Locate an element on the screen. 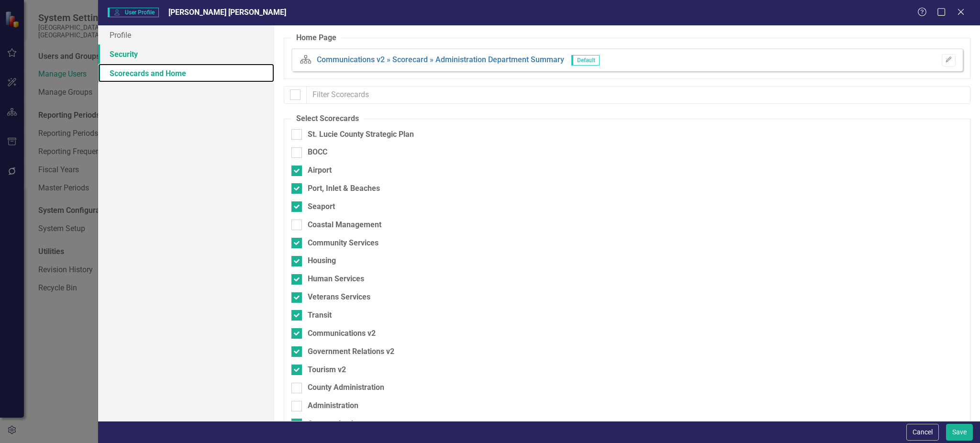 Image resolution: width=980 pixels, height=443 pixels. div: BOCC is located at coordinates (317, 152).